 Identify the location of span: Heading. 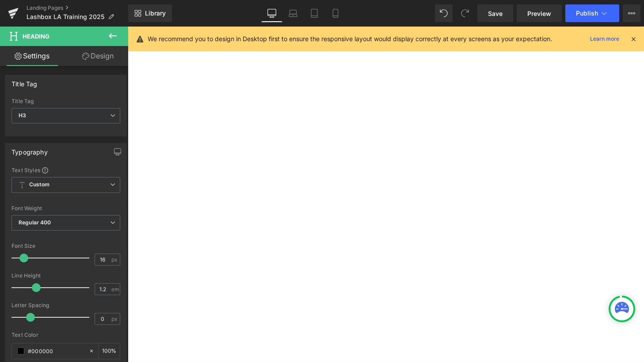
(36, 36).